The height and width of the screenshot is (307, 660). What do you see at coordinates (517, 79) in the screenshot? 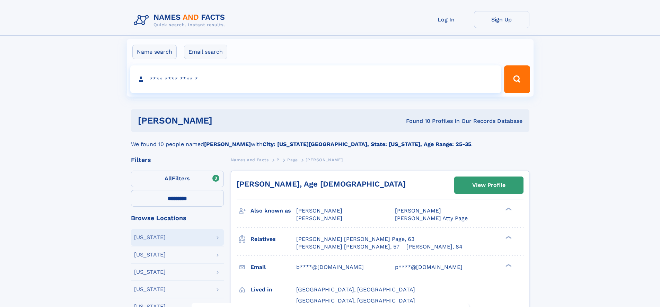
I see `button: Search Button` at bounding box center [517, 79].